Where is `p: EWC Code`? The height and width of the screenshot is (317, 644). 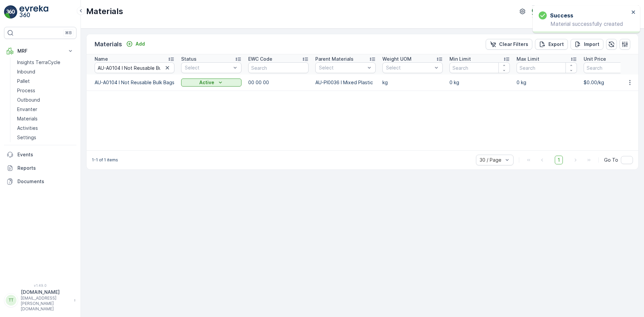
p: EWC Code is located at coordinates (260, 59).